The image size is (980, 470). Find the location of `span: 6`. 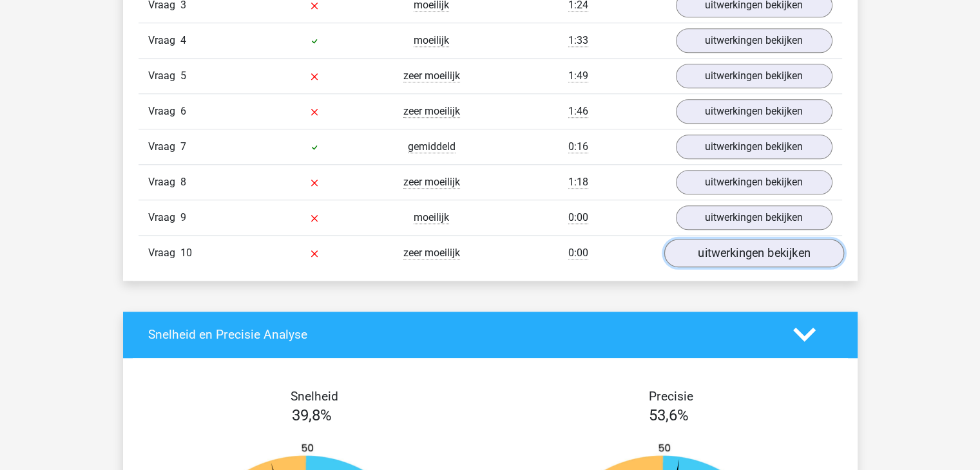

span: 6 is located at coordinates (183, 111).